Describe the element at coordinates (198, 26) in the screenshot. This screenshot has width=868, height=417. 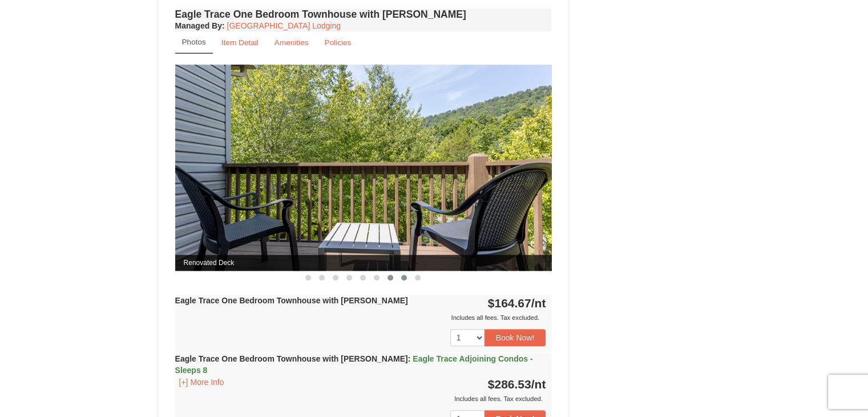
I see `span: Managed By` at that location.